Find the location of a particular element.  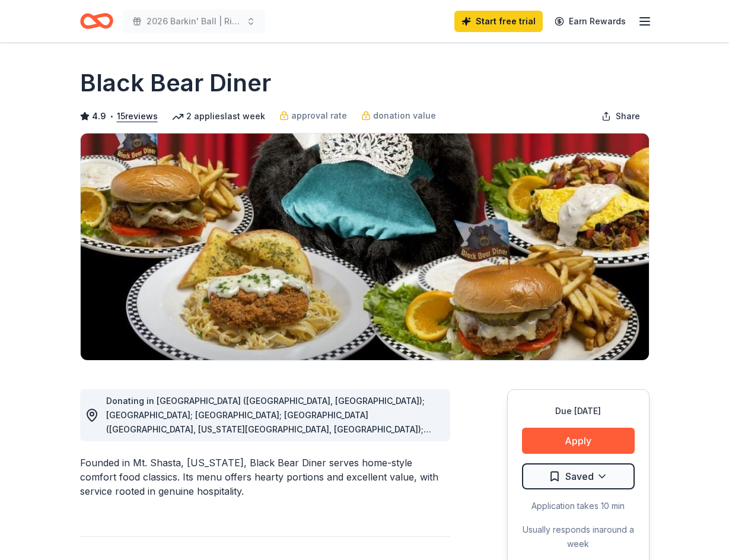

a: Home is located at coordinates (97, 21).